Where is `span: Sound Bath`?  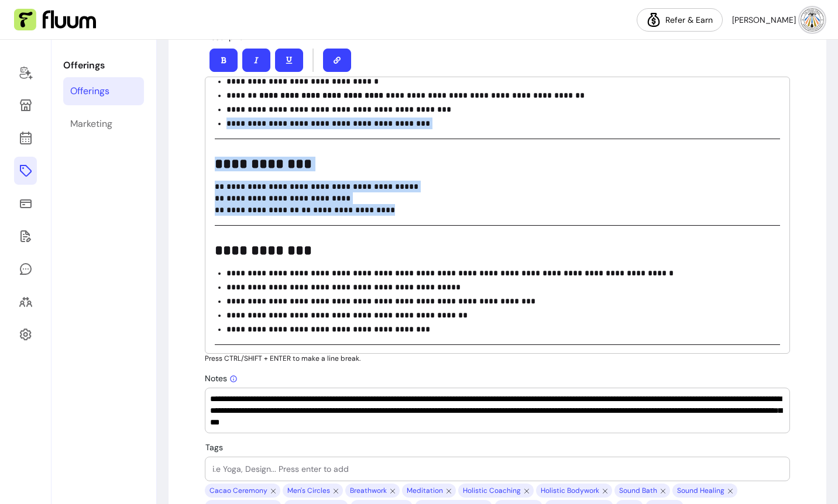
span: Sound Bath is located at coordinates (637, 491).